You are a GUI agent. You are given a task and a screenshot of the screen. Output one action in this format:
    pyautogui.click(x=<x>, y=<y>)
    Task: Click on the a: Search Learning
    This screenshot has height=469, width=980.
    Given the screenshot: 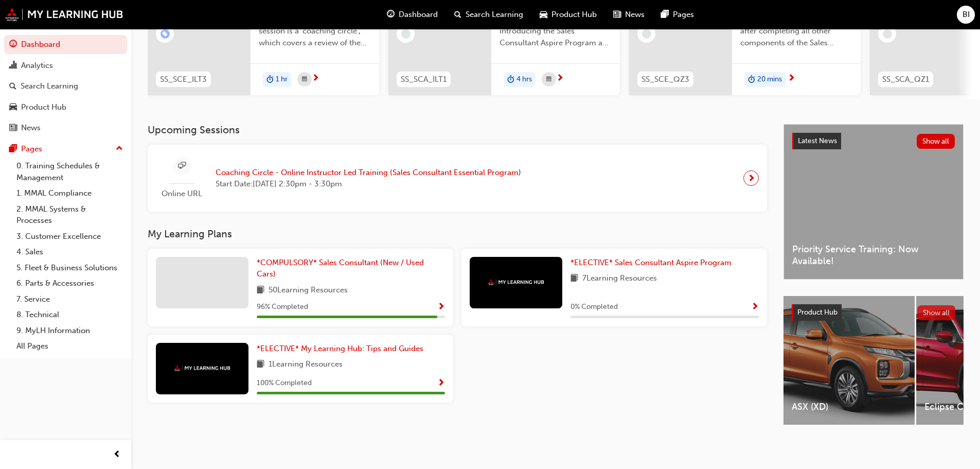 What is the action you would take?
    pyautogui.click(x=66, y=86)
    